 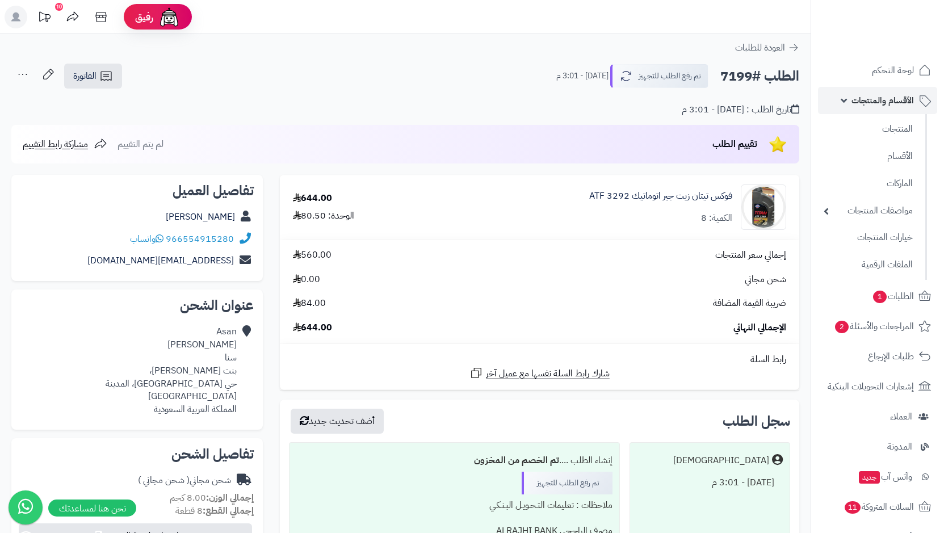 I want to click on a: الفاتورة, so click(x=93, y=76).